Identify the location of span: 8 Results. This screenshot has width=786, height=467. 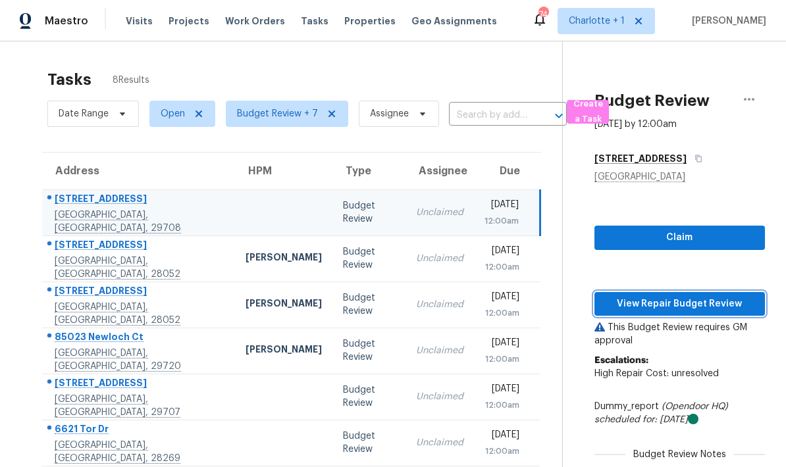
(131, 80).